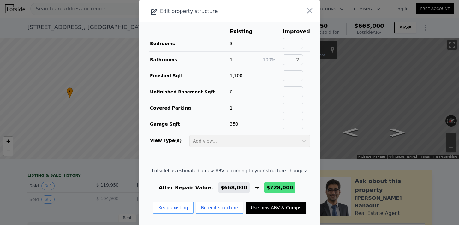  What do you see at coordinates (211, 11) in the screenshot?
I see `div: Edit property structure` at bounding box center [211, 11].